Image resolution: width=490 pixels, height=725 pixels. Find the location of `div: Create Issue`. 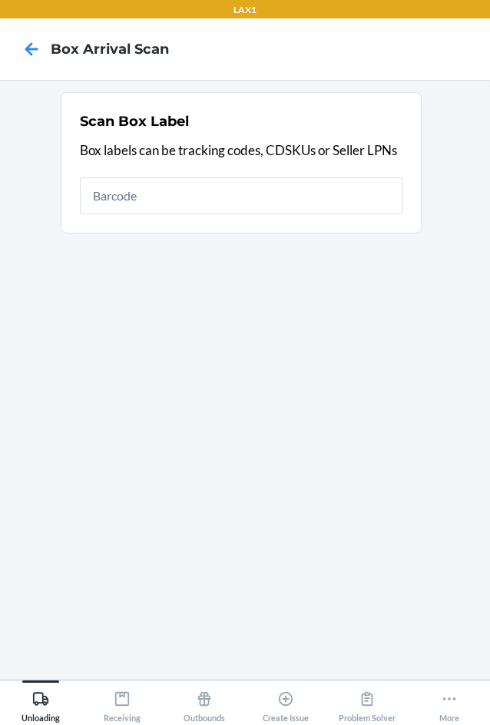

div: Create Issue is located at coordinates (286, 704).